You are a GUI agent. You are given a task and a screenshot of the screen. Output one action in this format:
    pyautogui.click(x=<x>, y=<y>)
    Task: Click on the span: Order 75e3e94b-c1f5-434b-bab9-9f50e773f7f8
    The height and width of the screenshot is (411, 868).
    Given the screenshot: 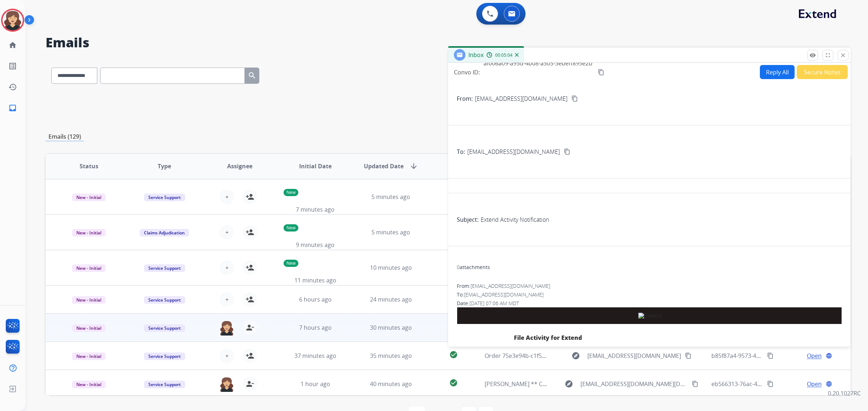 What is the action you would take?
    pyautogui.click(x=547, y=356)
    